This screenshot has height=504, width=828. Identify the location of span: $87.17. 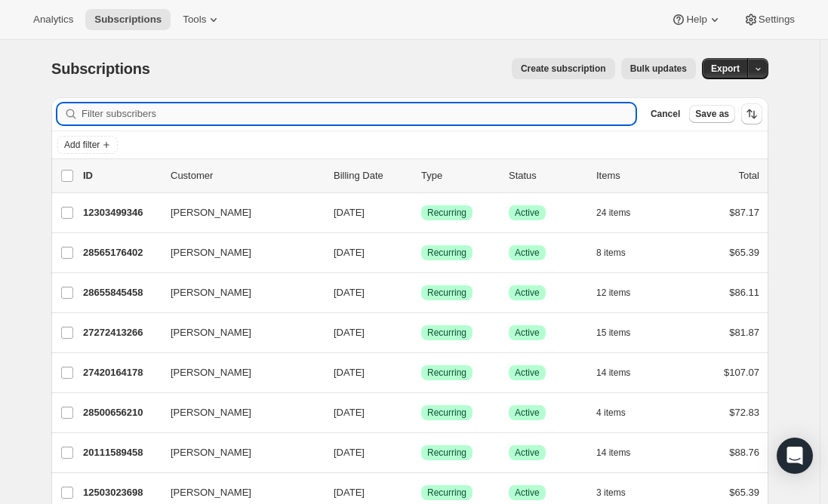
(745, 212).